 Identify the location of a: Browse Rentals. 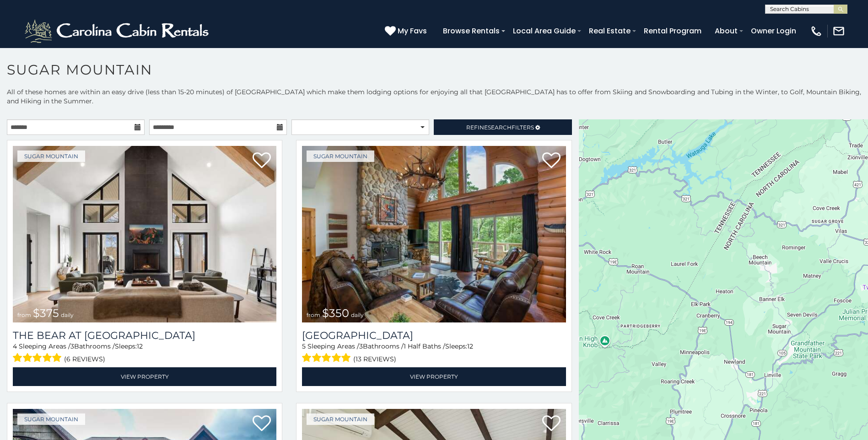
(471, 31).